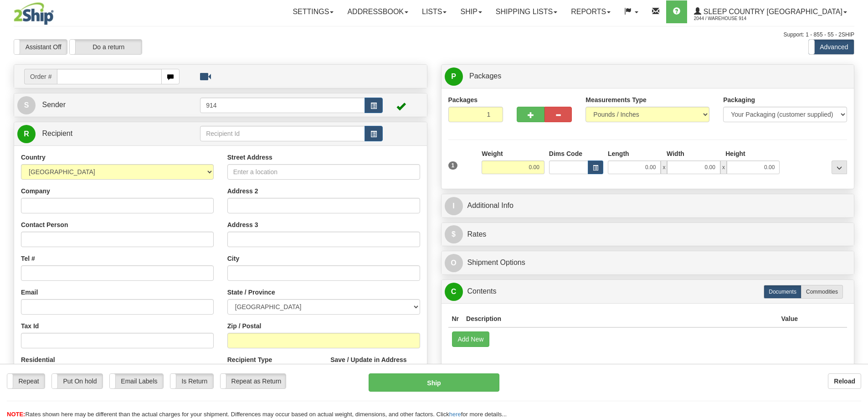  I want to click on input: Enter a location, so click(324, 172).